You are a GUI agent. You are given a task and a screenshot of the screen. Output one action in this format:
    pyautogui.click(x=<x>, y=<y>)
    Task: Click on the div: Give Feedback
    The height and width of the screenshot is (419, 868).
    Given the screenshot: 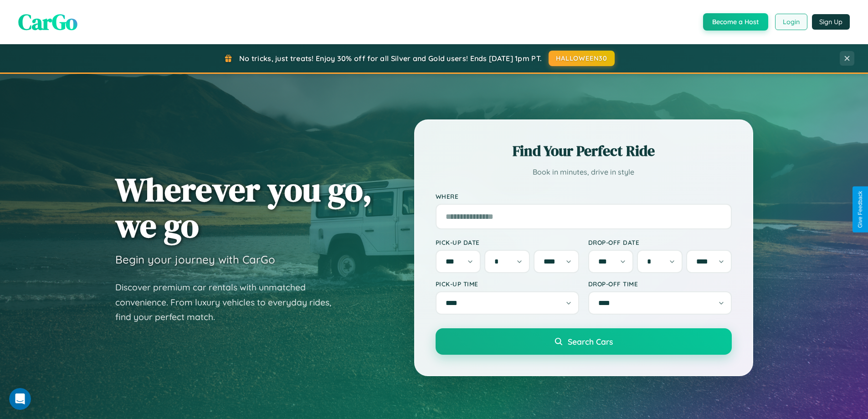 What is the action you would take?
    pyautogui.click(x=860, y=209)
    